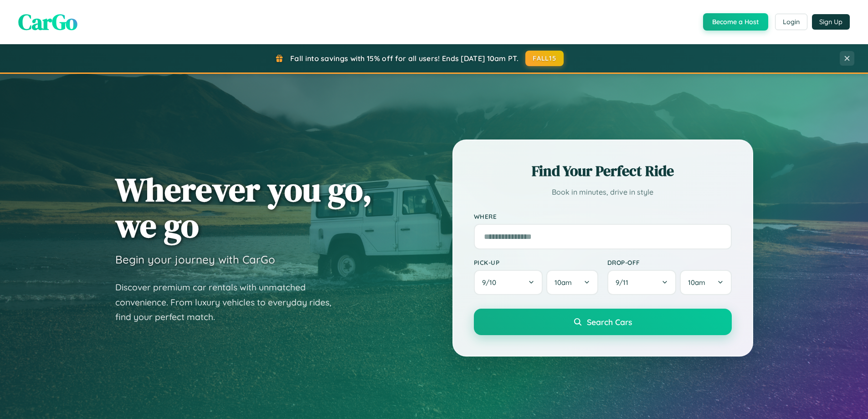  Describe the element at coordinates (508, 282) in the screenshot. I see `button: 9/10` at that location.